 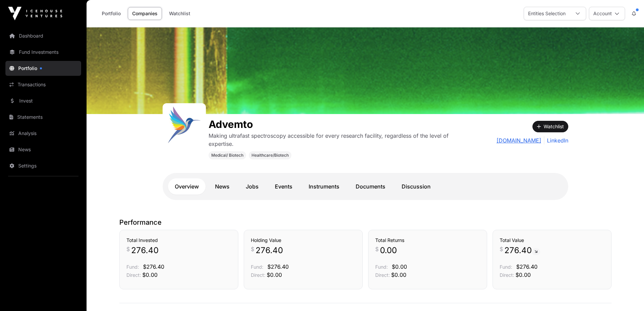 What do you see at coordinates (43, 85) in the screenshot?
I see `a: Transactions` at bounding box center [43, 85].